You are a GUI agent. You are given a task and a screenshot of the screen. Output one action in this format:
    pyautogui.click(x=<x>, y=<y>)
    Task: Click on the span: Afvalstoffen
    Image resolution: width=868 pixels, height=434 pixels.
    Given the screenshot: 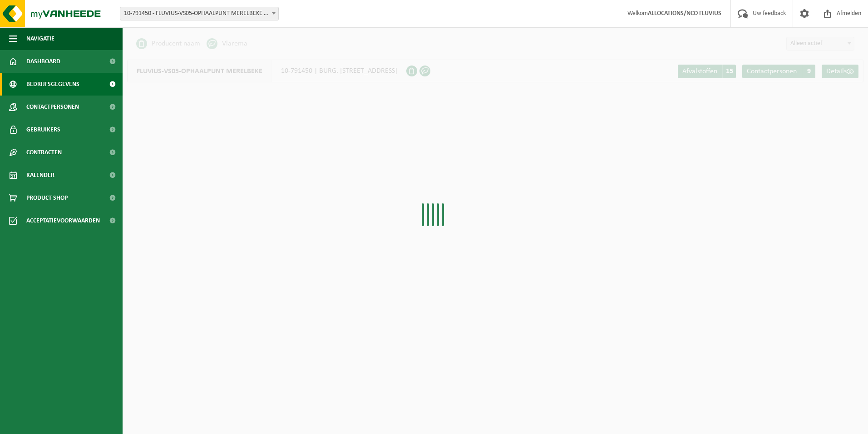 What is the action you would take?
    pyautogui.click(x=699, y=71)
    